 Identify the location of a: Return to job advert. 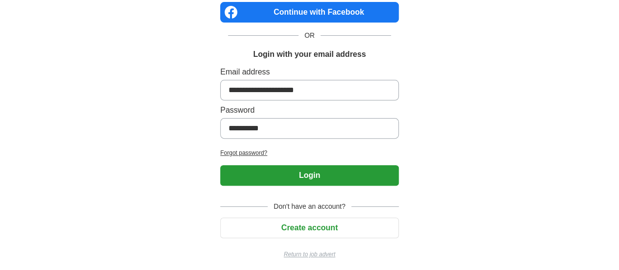
(309, 254).